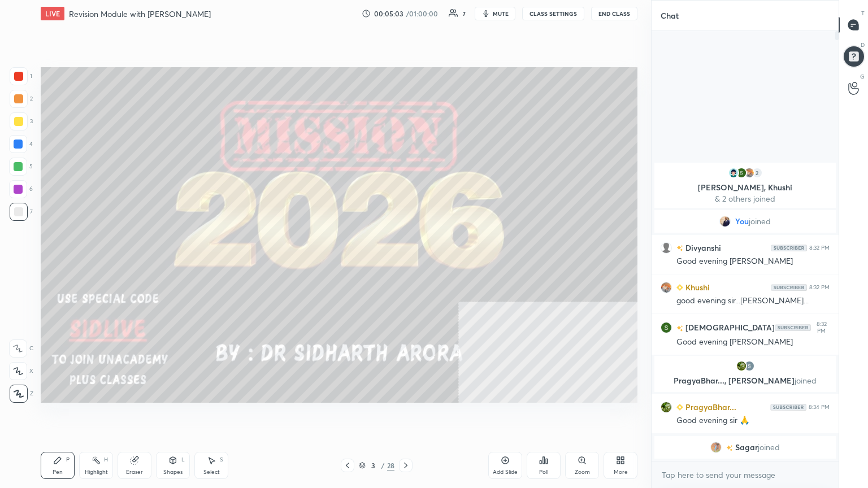 The width and height of the screenshot is (868, 488). Describe the element at coordinates (753, 421) in the screenshot. I see `div: Good evening sir 🙏` at that location.